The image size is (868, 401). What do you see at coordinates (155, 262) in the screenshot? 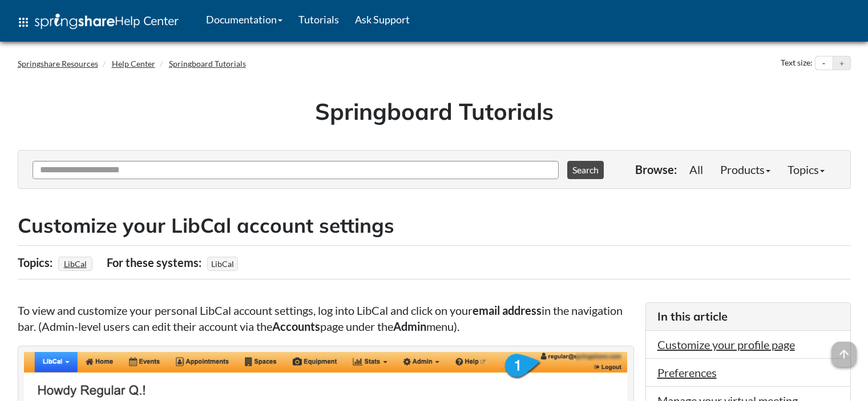
I see `div: For these systems:` at bounding box center [155, 262].